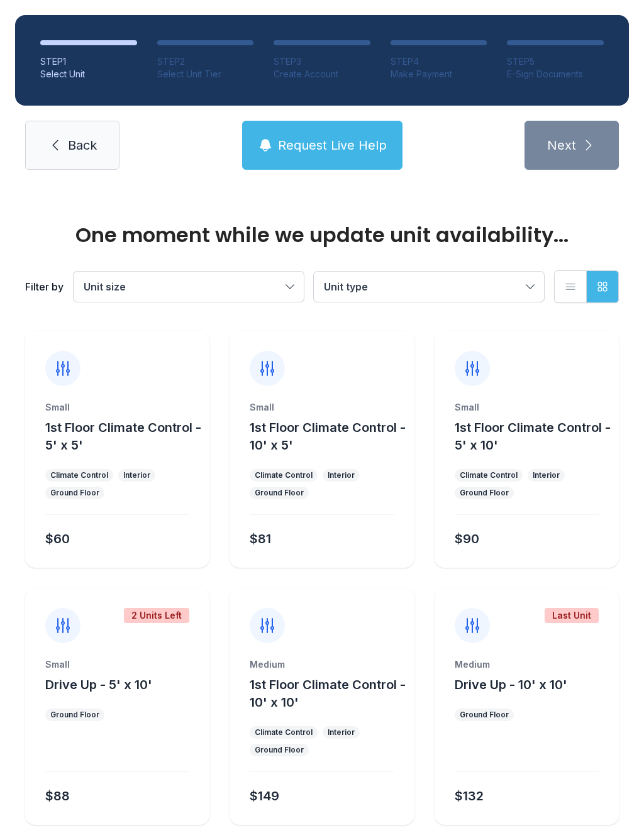 This screenshot has height=828, width=644. I want to click on span: 1st Floor Climate Control - 5' x 10', so click(533, 437).